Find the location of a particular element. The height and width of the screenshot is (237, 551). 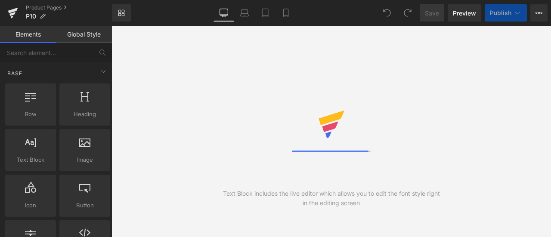

div: Text Block includes the live editor which allows you to edit the font style right in the editing ... is located at coordinates (331, 199).